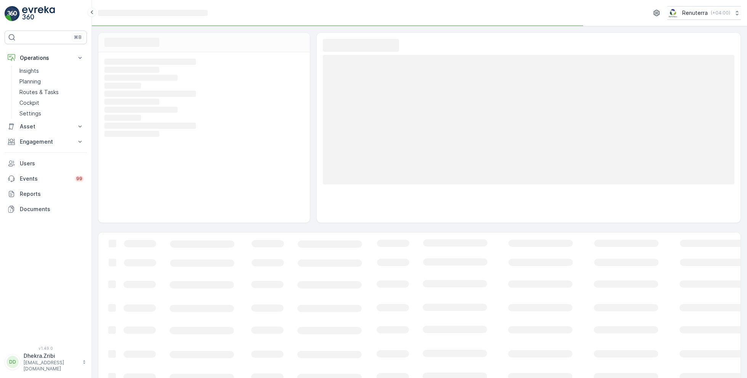 The height and width of the screenshot is (378, 747). What do you see at coordinates (694, 13) in the screenshot?
I see `p: Renuterra` at bounding box center [694, 13].